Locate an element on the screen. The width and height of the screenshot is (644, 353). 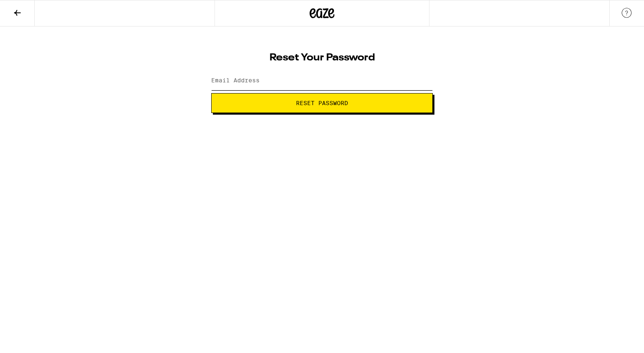
span: Hi. Need any help? is located at coordinates (32, 9).